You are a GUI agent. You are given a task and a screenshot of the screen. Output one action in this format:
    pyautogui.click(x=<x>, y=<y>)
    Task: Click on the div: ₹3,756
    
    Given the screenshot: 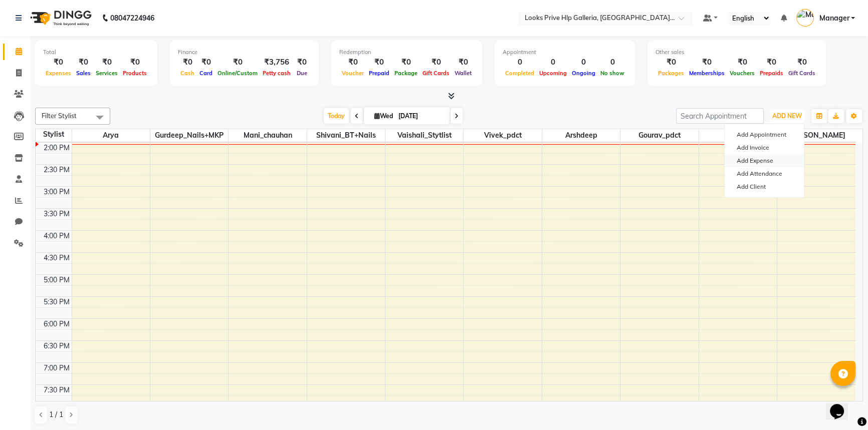 What is the action you would take?
    pyautogui.click(x=277, y=62)
    